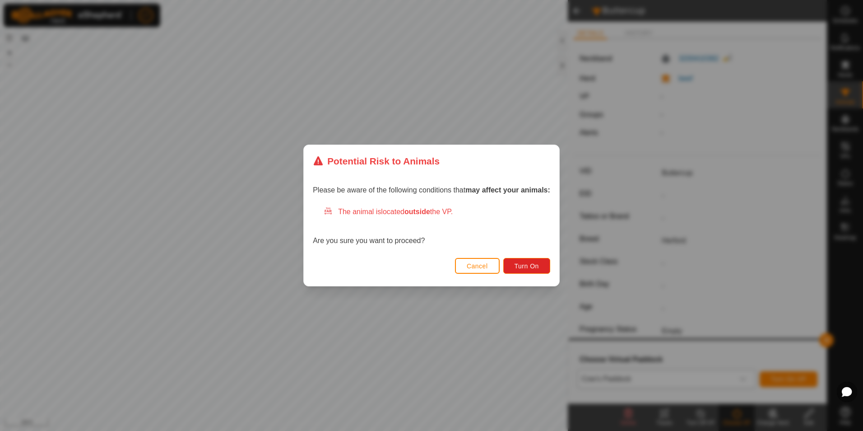 The width and height of the screenshot is (863, 431). I want to click on button: Cancel, so click(477, 265).